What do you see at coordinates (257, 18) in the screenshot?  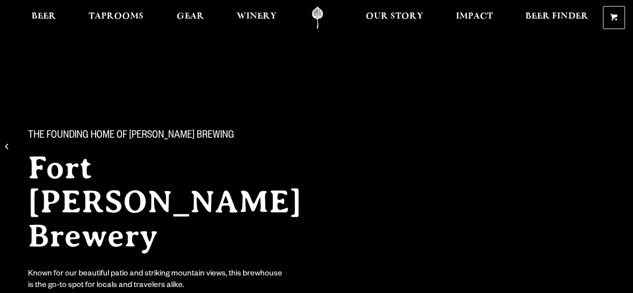 I see `a: Winery` at bounding box center [257, 18].